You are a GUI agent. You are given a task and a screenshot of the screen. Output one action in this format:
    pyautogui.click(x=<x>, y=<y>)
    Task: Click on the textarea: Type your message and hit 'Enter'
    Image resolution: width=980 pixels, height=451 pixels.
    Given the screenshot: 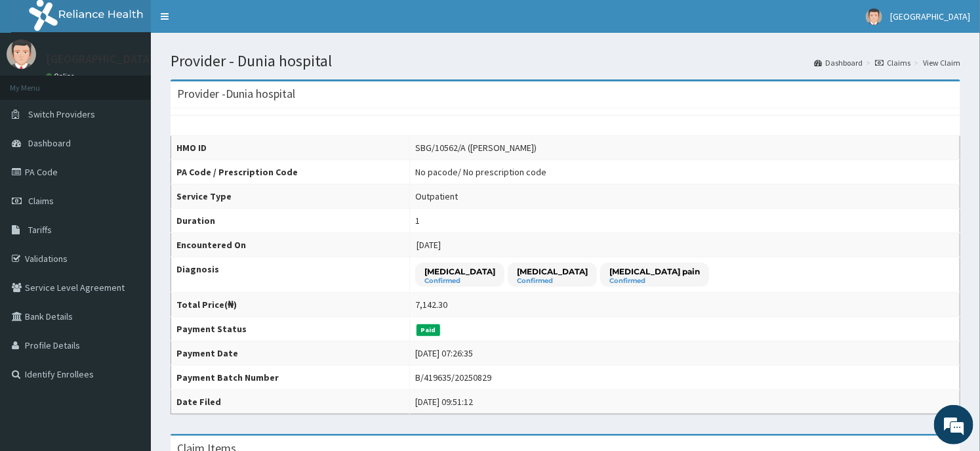 What is the action you would take?
    pyautogui.click(x=128, y=330)
    